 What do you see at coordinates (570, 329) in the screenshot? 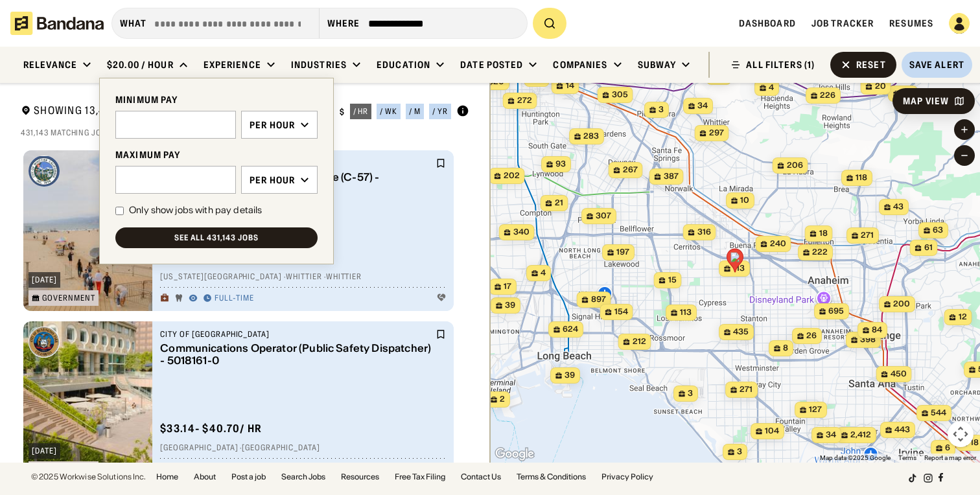
I see `span: 624` at bounding box center [570, 329].